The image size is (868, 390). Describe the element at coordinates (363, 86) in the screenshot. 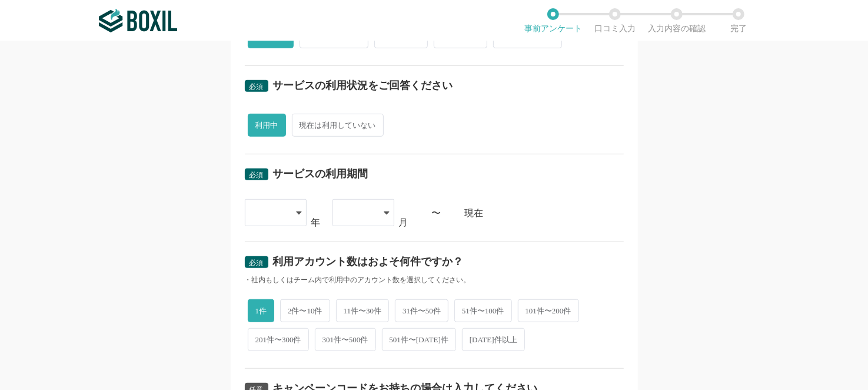

I see `div: サービスの利用状況をご回答ください` at that location.